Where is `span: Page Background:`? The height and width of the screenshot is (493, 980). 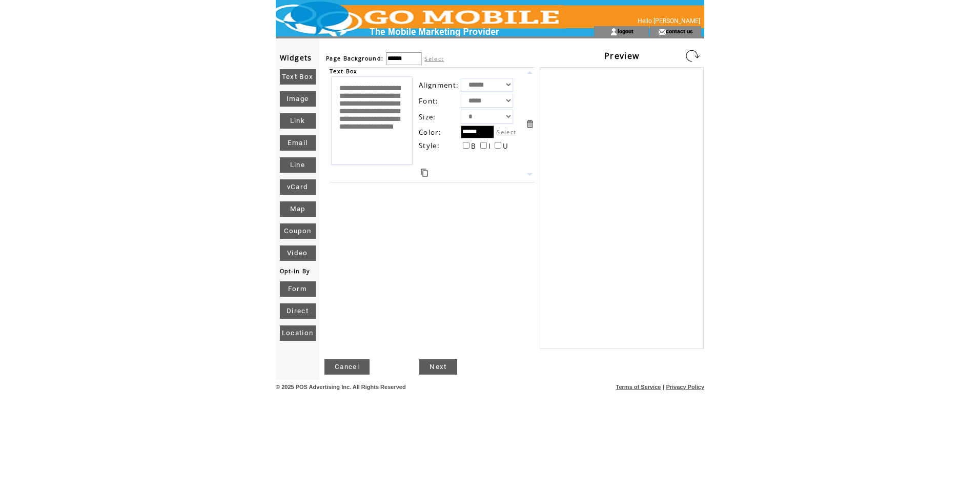
span: Page Background: is located at coordinates (355, 58).